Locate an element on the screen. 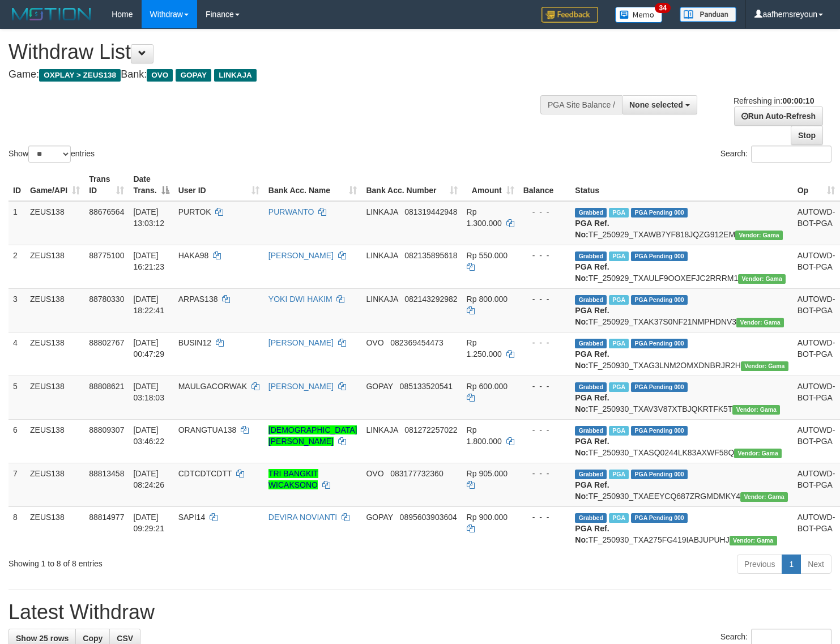 This screenshot has width=840, height=644. span: PURTOK is located at coordinates (195, 212).